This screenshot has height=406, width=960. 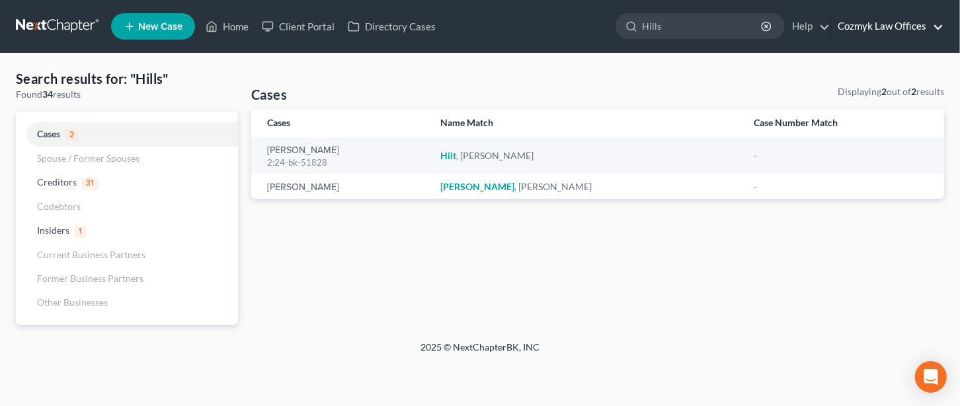 What do you see at coordinates (127, 182) in the screenshot?
I see `a: Creditors31` at bounding box center [127, 182].